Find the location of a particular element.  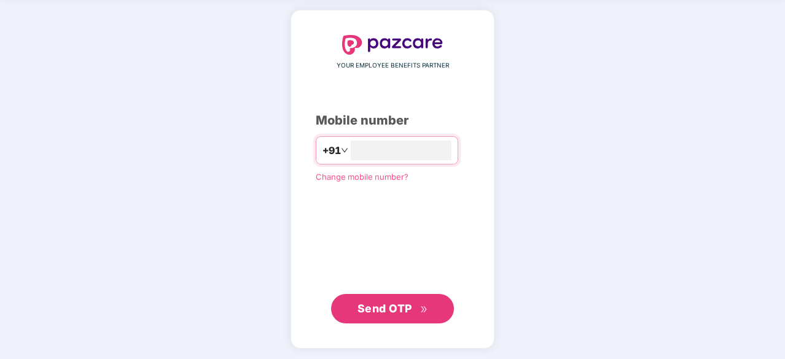

img: logo is located at coordinates (392, 45).